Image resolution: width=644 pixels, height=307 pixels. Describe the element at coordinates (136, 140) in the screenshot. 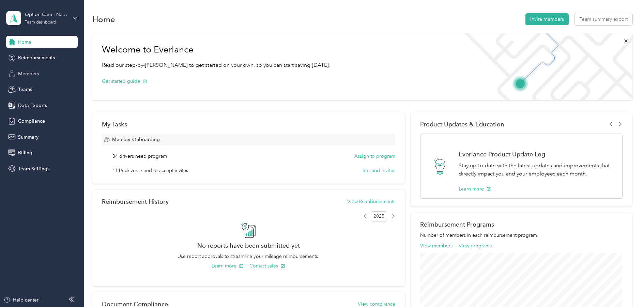

I see `span: Member Onboarding` at that location.